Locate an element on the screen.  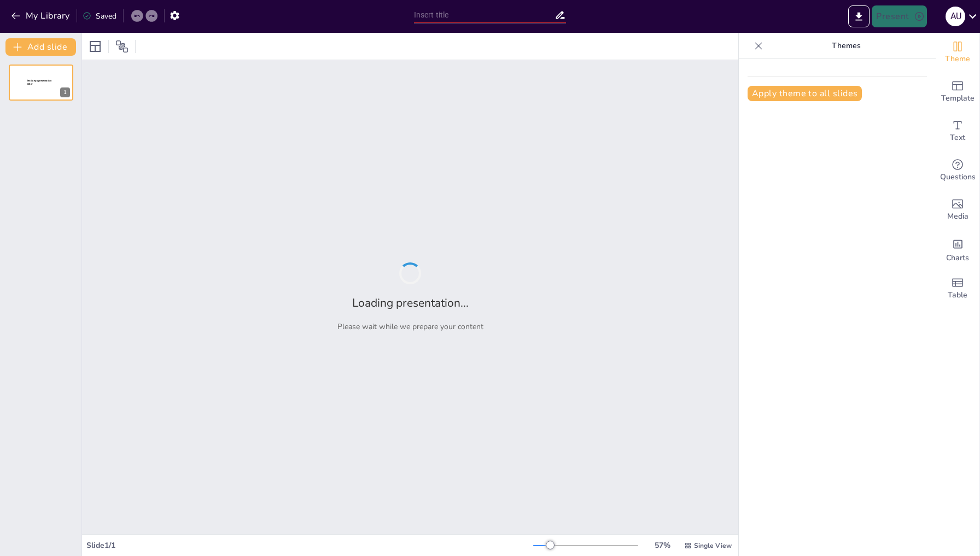
button: Add slide is located at coordinates (40, 47).